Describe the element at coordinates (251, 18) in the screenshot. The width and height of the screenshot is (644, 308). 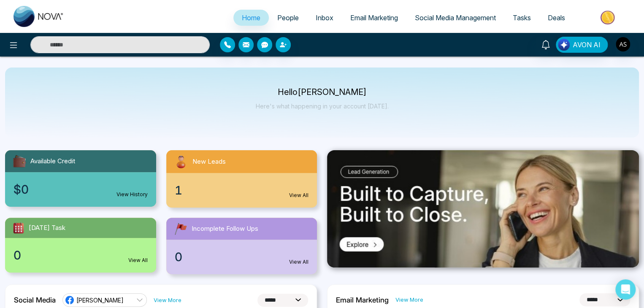
I see `a: Home` at that location.